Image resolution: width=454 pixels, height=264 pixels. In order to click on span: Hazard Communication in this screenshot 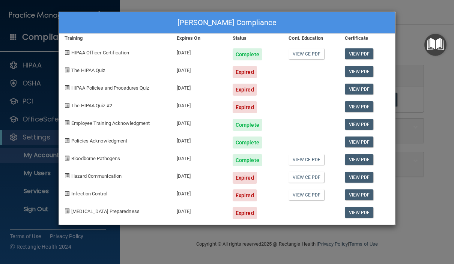, I will do `click(96, 176)`.